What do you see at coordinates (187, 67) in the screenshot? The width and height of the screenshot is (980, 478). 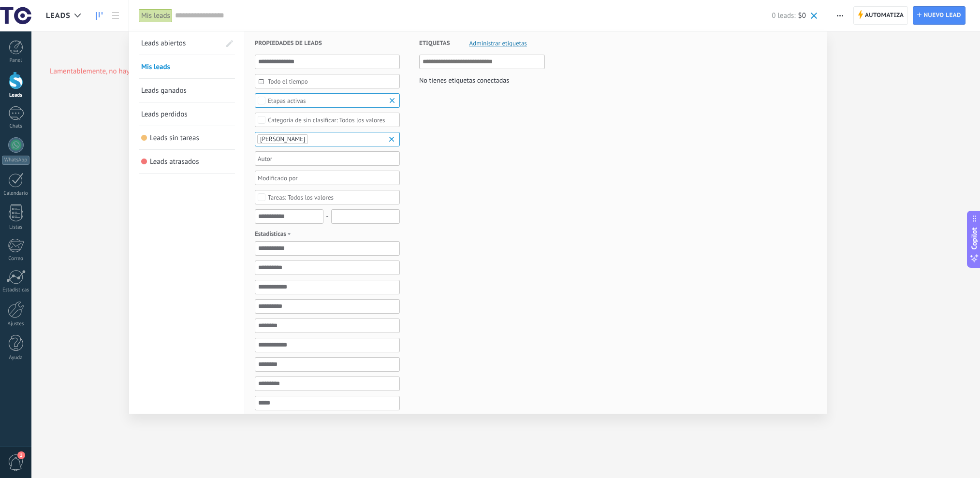 I see `a: Mis leads` at bounding box center [187, 67].